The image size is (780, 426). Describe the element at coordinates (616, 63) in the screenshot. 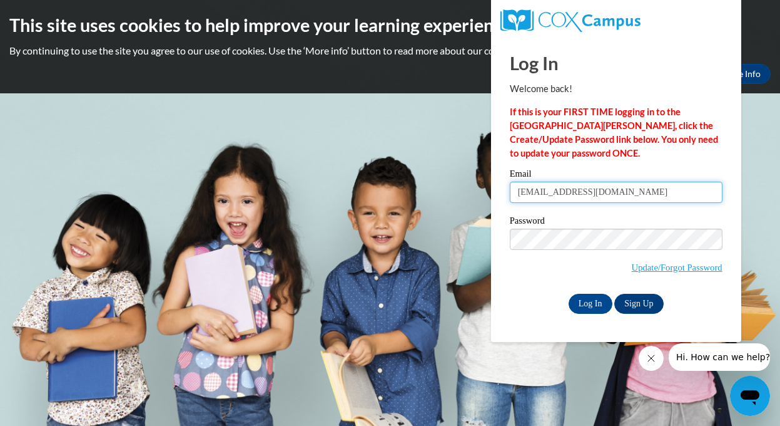

I see `h1: Log In` at that location.